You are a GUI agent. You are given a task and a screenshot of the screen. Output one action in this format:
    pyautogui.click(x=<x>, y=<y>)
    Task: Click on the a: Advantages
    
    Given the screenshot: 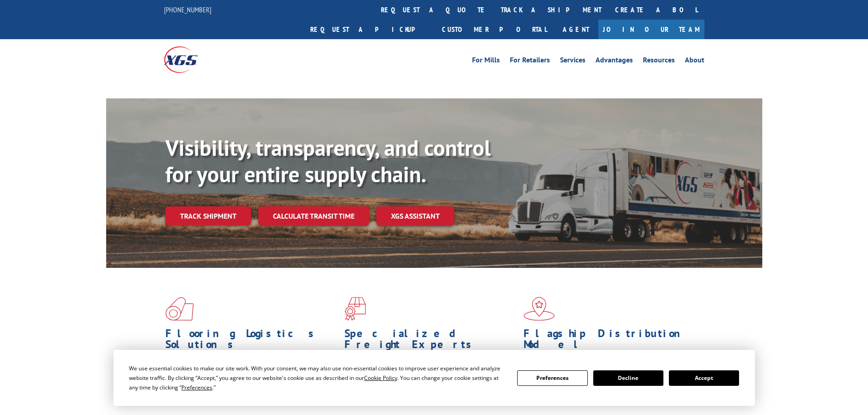 What is the action you would take?
    pyautogui.click(x=614, y=61)
    